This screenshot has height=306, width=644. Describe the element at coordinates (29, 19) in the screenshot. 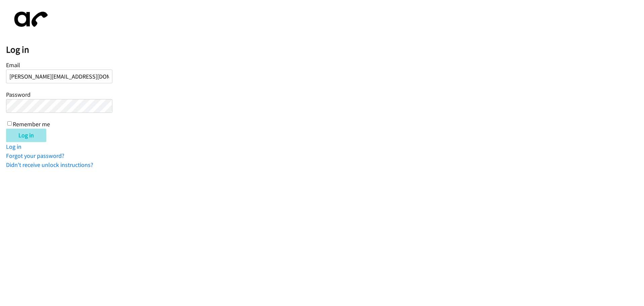

I see `img: aphone-8a226864a2ddd6a5e75d1ebefc011f4aa8f32683c2d82f3fb0802fe031f96514.svg` at that location.